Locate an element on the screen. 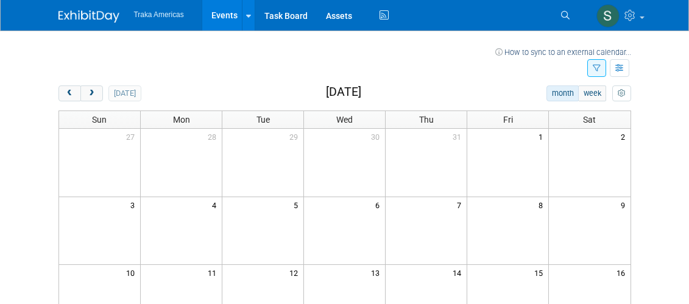 The width and height of the screenshot is (689, 304). span: 7 is located at coordinates (461, 204).